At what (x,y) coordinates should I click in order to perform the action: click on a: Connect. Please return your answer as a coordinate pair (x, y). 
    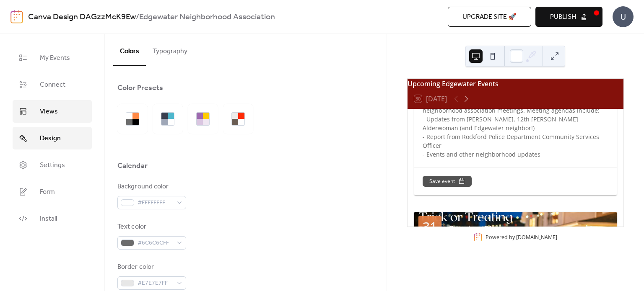
    Looking at the image, I should click on (52, 85).